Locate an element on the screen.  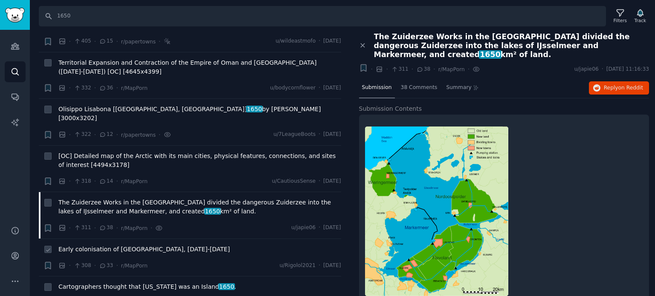
span: 332 is located at coordinates (82, 88).